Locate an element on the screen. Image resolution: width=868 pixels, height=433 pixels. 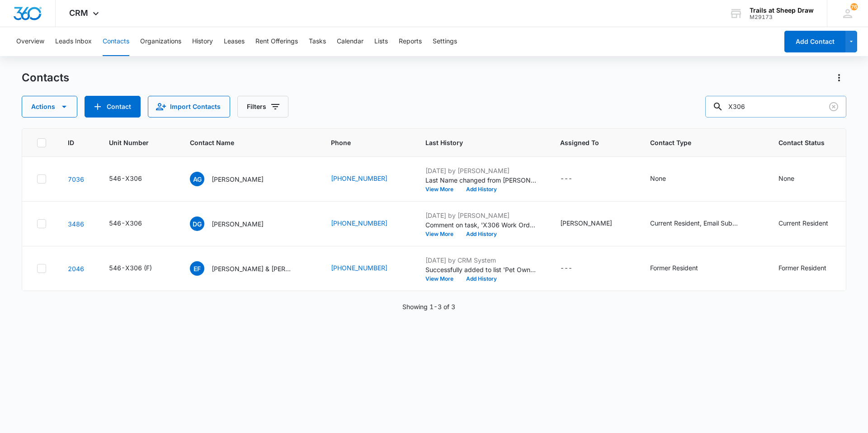
span: Unit Number is located at coordinates (138, 142).